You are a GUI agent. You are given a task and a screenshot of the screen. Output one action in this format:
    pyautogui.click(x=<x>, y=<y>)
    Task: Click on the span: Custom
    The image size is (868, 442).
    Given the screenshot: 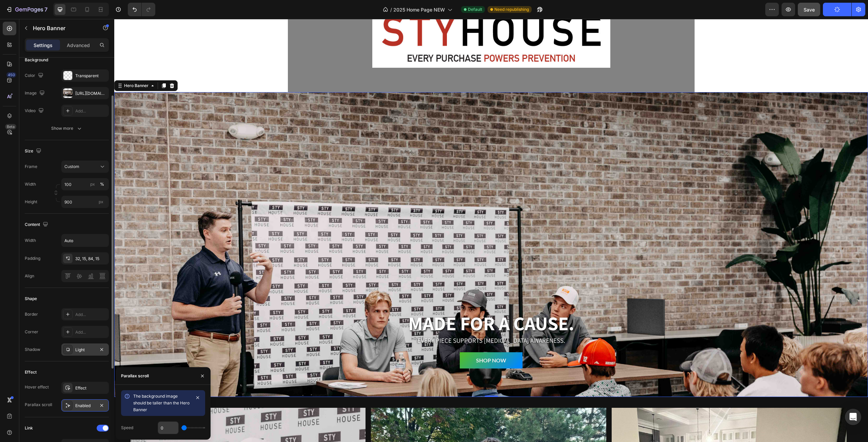 What is the action you would take?
    pyautogui.click(x=72, y=167)
    